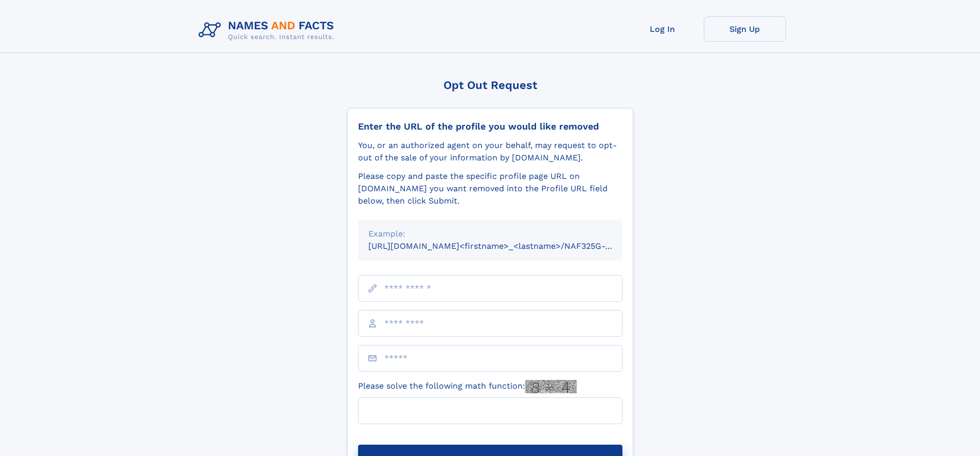 Image resolution: width=980 pixels, height=456 pixels. What do you see at coordinates (268, 30) in the screenshot?
I see `img: Logo Names and Facts` at bounding box center [268, 30].